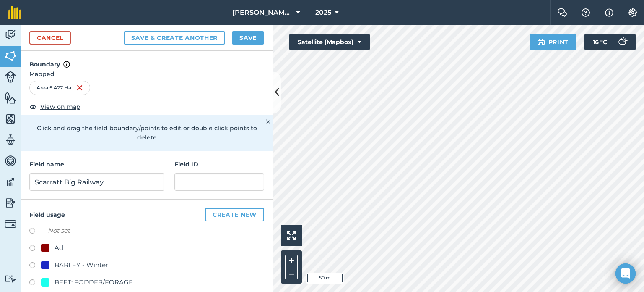  What do you see at coordinates (219, 164) in the screenshot?
I see `h4: Field ID` at bounding box center [219, 164].